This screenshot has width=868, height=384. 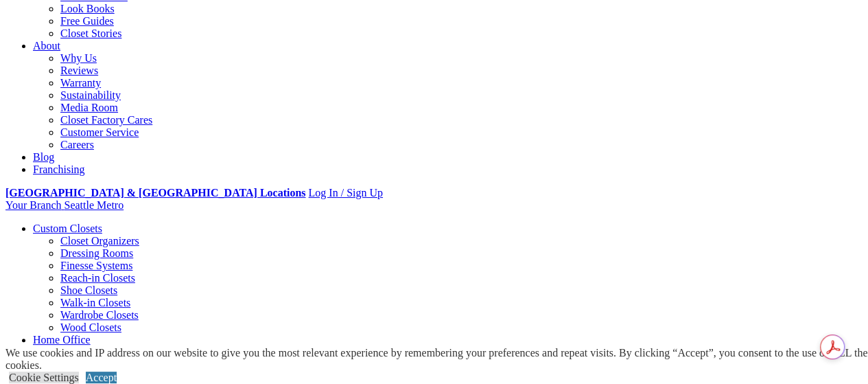 What do you see at coordinates (106, 119) in the screenshot?
I see `a: Closet Factory Cares` at bounding box center [106, 119].